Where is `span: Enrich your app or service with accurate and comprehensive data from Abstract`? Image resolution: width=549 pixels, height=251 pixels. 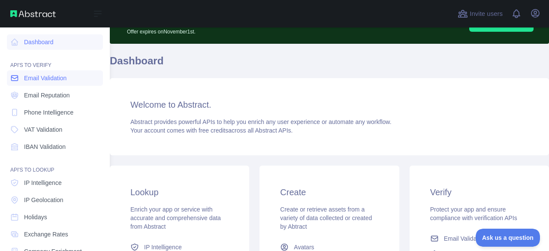
span: Enrich your app or service with accurate and comprehensive data from Abstract is located at coordinates (175, 218).